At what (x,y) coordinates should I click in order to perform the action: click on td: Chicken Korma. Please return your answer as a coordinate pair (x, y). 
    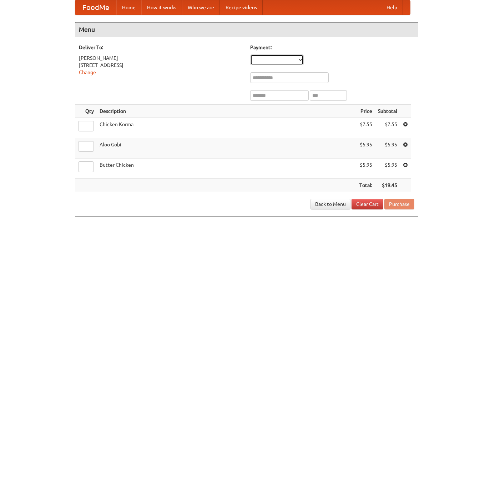
    Looking at the image, I should click on (226, 128).